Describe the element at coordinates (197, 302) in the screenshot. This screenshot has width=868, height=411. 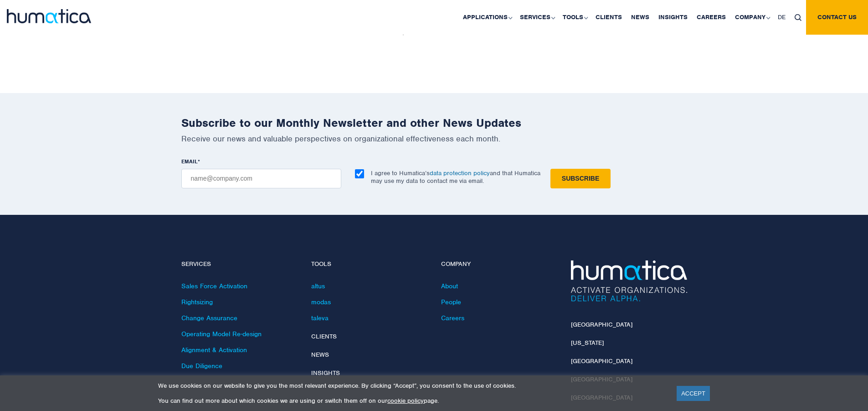
I see `a: Rightsizing` at that location.